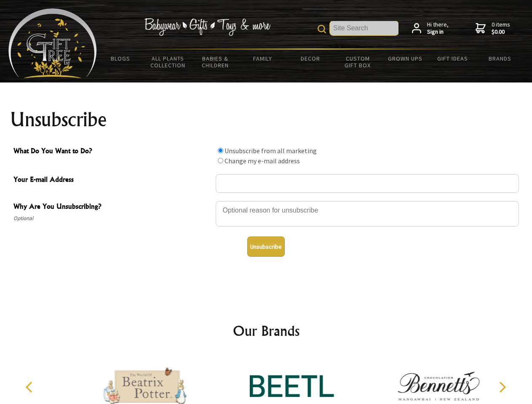 The width and height of the screenshot is (532, 404). What do you see at coordinates (120, 58) in the screenshot?
I see `a: BLOGS` at bounding box center [120, 58].